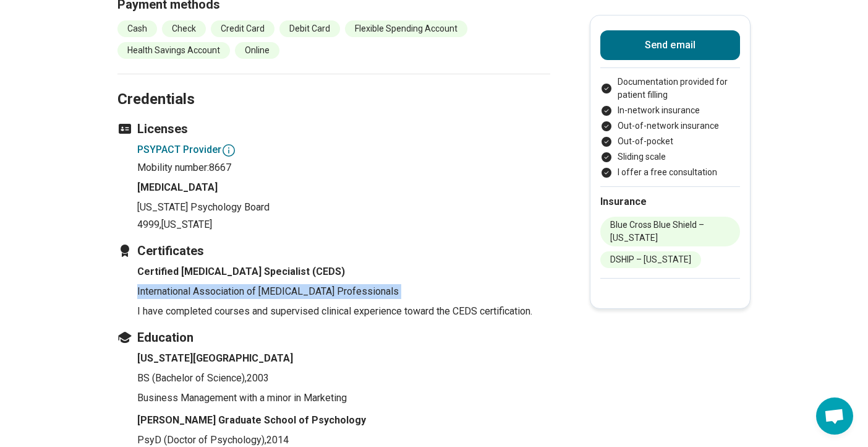  What do you see at coordinates (671, 88) in the screenshot?
I see `li: Documentation provided for patient filling` at bounding box center [671, 88].